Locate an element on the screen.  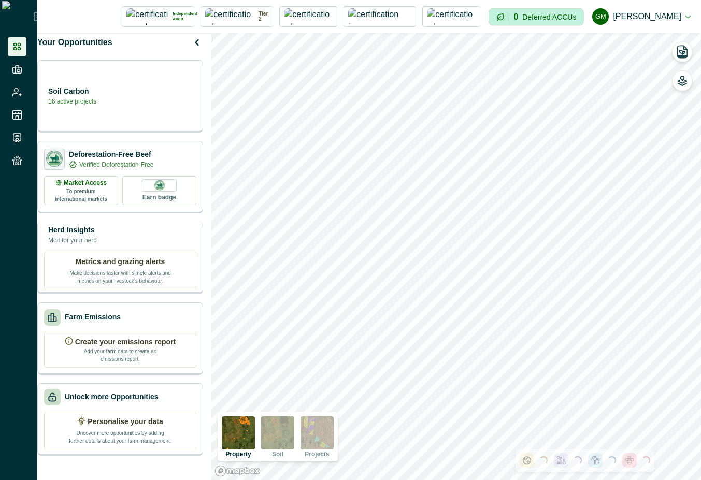
p: 16 active projects is located at coordinates (72, 102).